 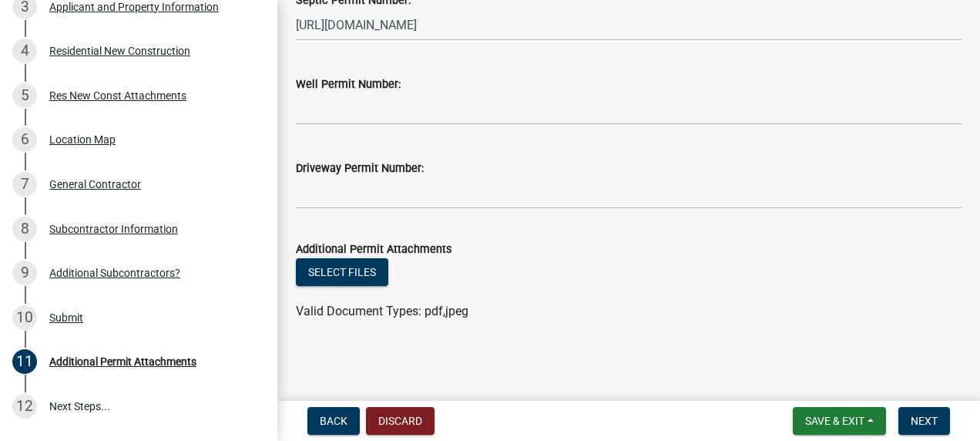 I want to click on button: Discard, so click(x=400, y=421).